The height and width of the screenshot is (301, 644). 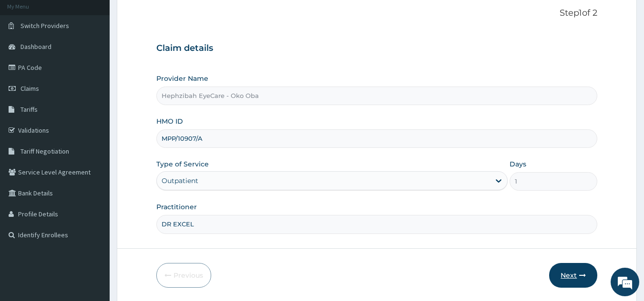 I want to click on div: Outpatient, so click(x=180, y=181).